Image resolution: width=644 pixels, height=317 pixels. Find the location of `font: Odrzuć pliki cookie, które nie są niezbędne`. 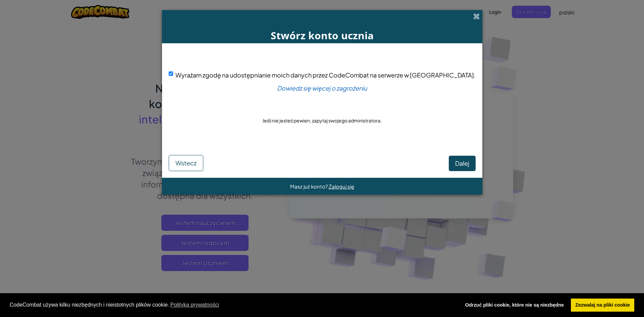

font: Odrzuć pliki cookie, które nie są niezbędne is located at coordinates (515, 305).